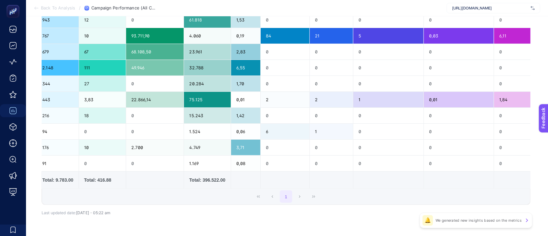 Image resolution: width=548 pixels, height=236 pixels. What do you see at coordinates (155, 68) in the screenshot?
I see `div: 49.946` at bounding box center [155, 68].